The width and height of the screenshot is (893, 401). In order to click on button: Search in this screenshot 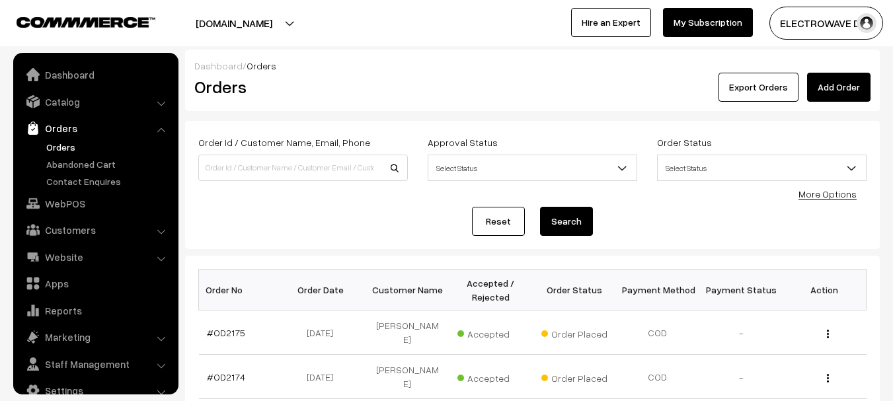, I will do `click(566, 221)`.